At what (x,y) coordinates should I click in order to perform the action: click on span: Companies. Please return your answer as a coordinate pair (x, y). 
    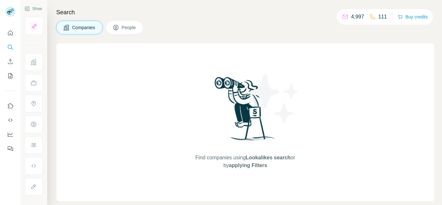
    Looking at the image, I should click on (84, 27).